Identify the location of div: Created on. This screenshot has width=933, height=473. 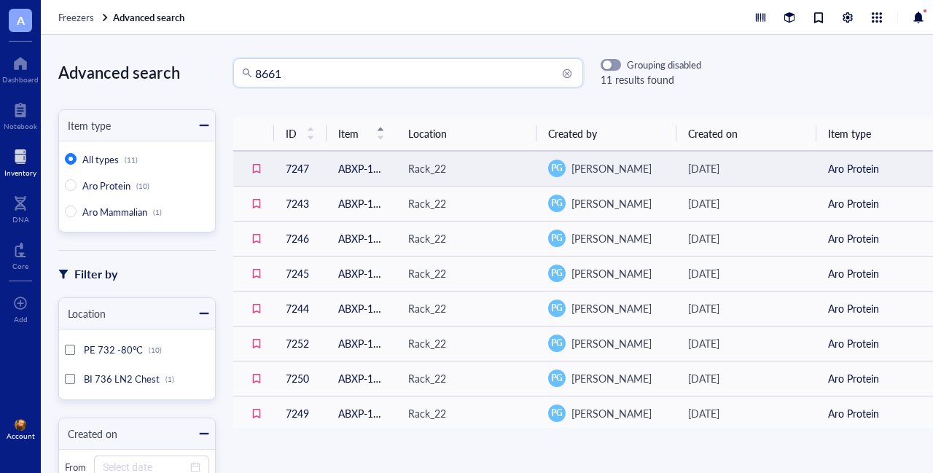
(88, 434).